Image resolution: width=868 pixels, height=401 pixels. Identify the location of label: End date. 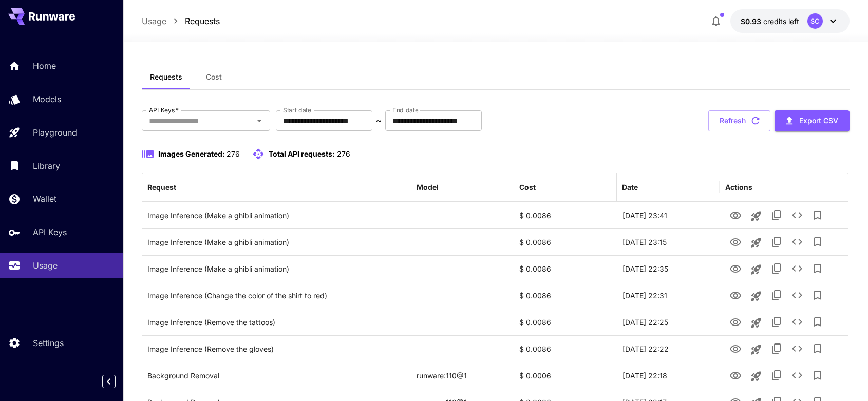
(405, 110).